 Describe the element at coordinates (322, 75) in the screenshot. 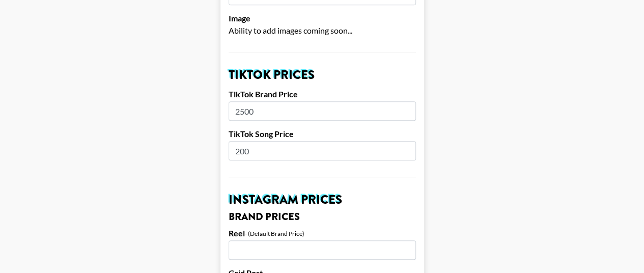

I see `h2: TikTok Prices` at that location.